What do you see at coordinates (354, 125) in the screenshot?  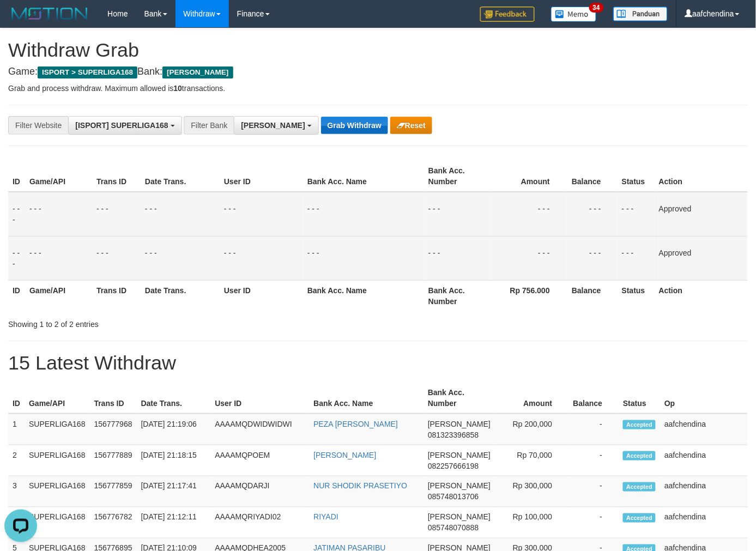 I see `button: Grab Withdraw` at bounding box center [354, 125].